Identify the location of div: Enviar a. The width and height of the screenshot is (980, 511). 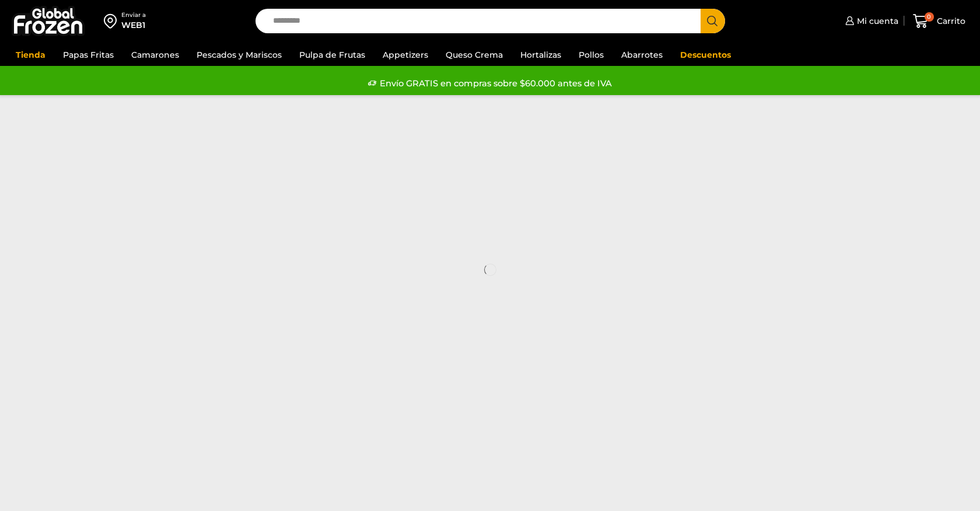
(133, 15).